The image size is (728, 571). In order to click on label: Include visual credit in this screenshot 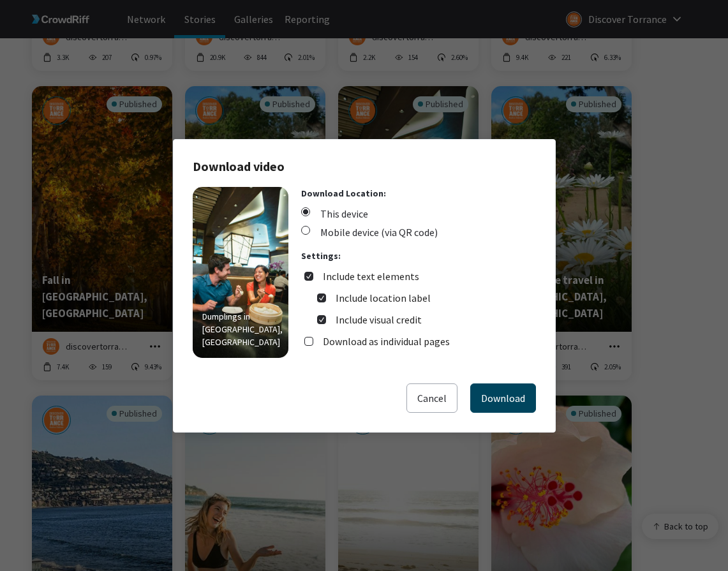, I will do `click(379, 320)`.